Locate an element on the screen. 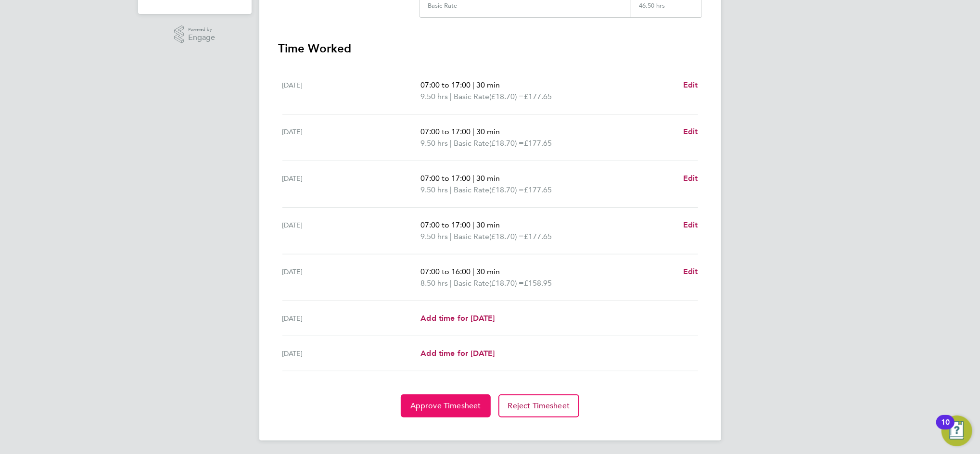  a: Powered byEngage is located at coordinates (194, 35).